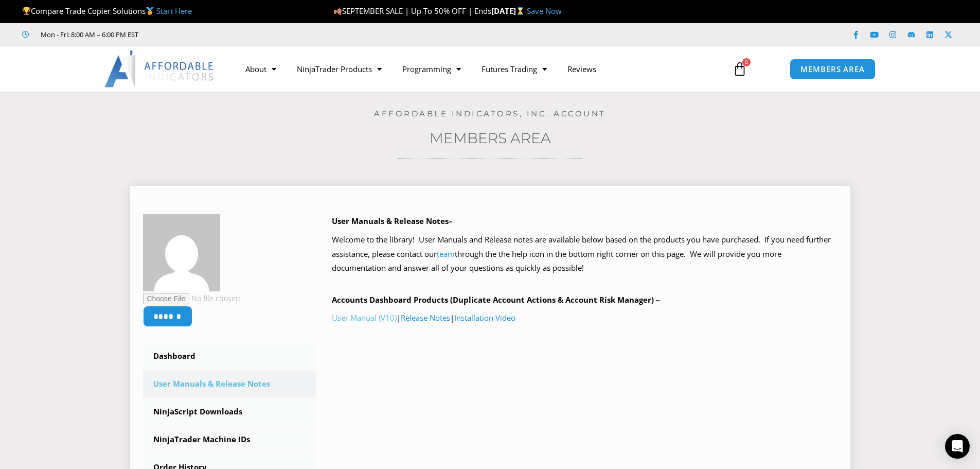 The height and width of the screenshot is (469, 980). What do you see at coordinates (230, 439) in the screenshot?
I see `a: NinjaTrader Machine IDs` at bounding box center [230, 439].